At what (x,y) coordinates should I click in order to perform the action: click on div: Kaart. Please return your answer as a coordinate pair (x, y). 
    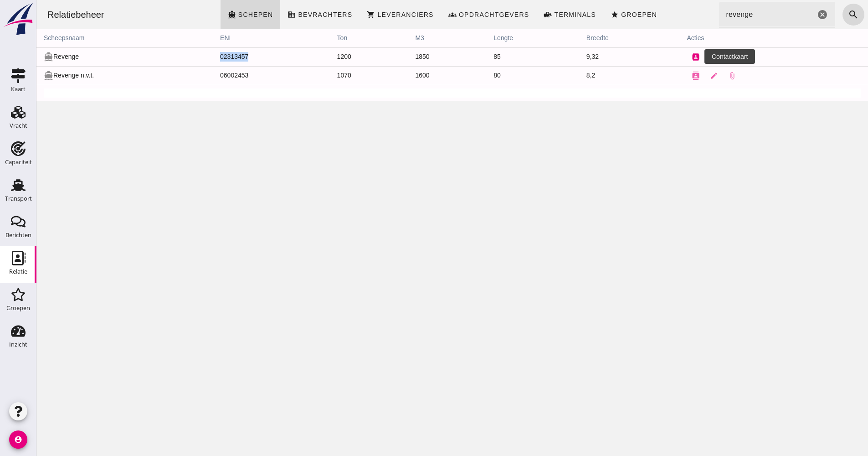
    Looking at the image, I should click on (18, 89).